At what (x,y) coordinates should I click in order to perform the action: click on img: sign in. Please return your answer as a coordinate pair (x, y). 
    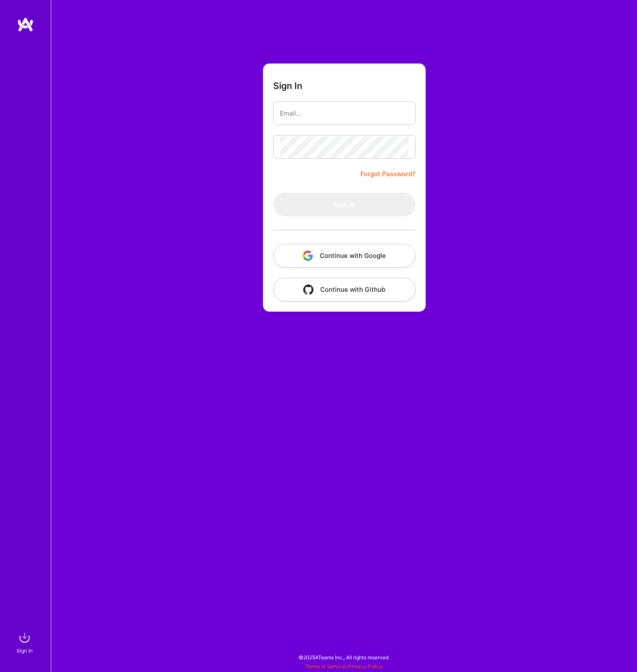
    Looking at the image, I should click on (25, 638).